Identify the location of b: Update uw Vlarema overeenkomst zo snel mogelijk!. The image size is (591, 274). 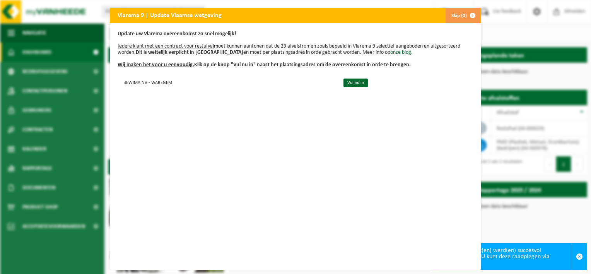
(177, 34).